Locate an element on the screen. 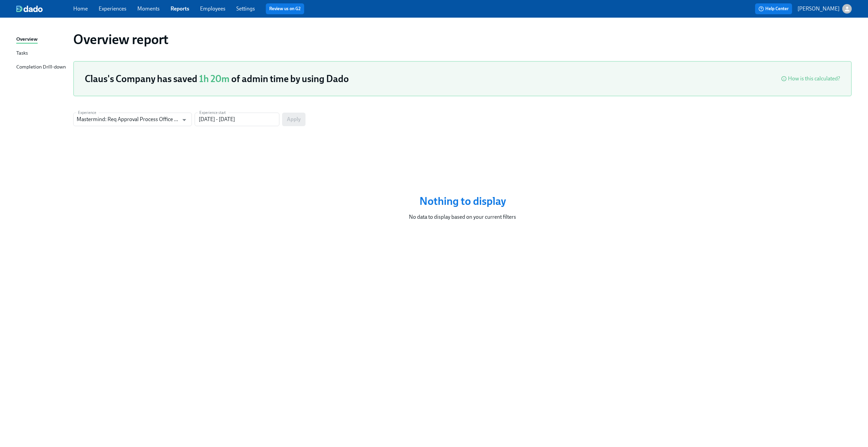 The height and width of the screenshot is (447, 868). a: Completion Drill-down is located at coordinates (42, 67).